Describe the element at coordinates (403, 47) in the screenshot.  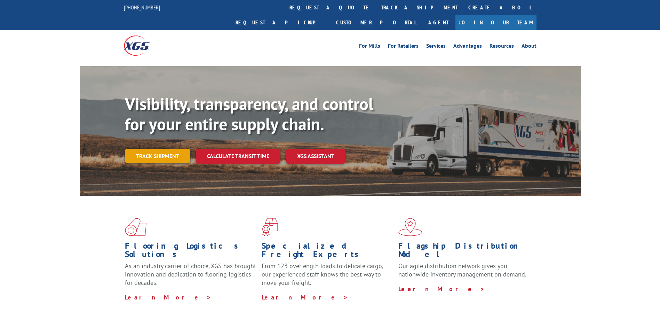
I see `a: For Retailers` at that location.